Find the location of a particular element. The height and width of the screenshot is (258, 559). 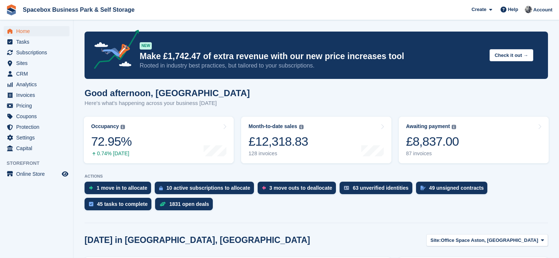

span: Tasks is located at coordinates (38, 42).